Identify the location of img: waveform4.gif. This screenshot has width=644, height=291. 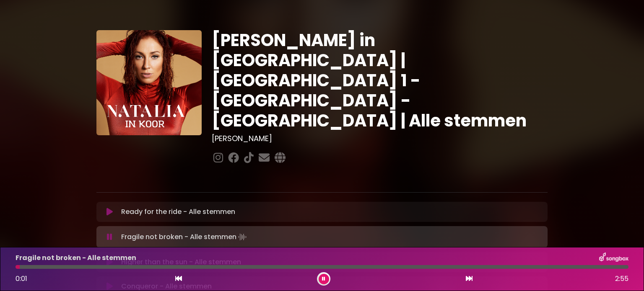
(243, 237).